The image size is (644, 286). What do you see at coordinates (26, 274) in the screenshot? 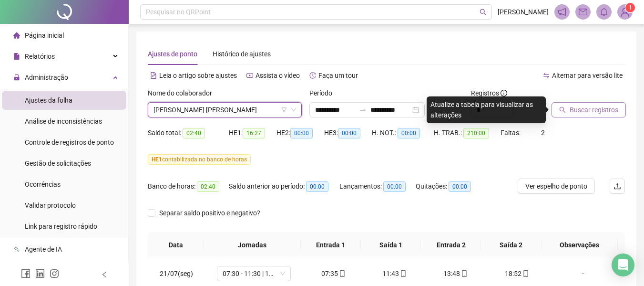
I see `span: facebook` at bounding box center [26, 274].